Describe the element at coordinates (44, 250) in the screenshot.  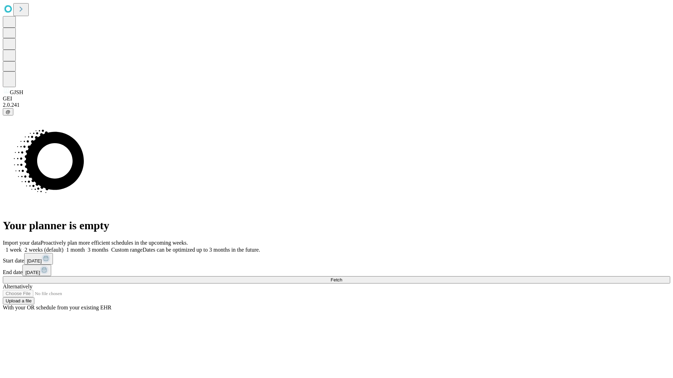
I see `span: 2 weeks (default)` at that location.